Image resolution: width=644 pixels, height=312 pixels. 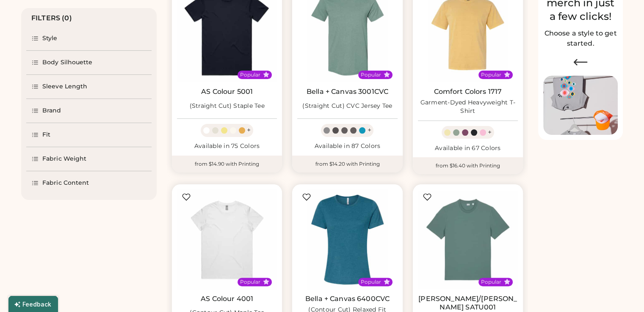 What do you see at coordinates (347, 146) in the screenshot?
I see `div: Available in 87 Colors` at bounding box center [347, 146].